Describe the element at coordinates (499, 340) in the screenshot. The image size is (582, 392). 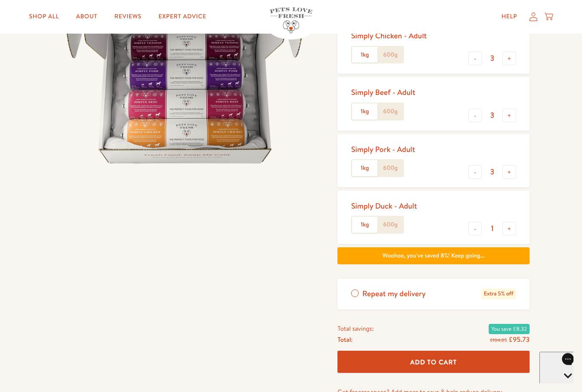
I see `s: £104.05` at that location.